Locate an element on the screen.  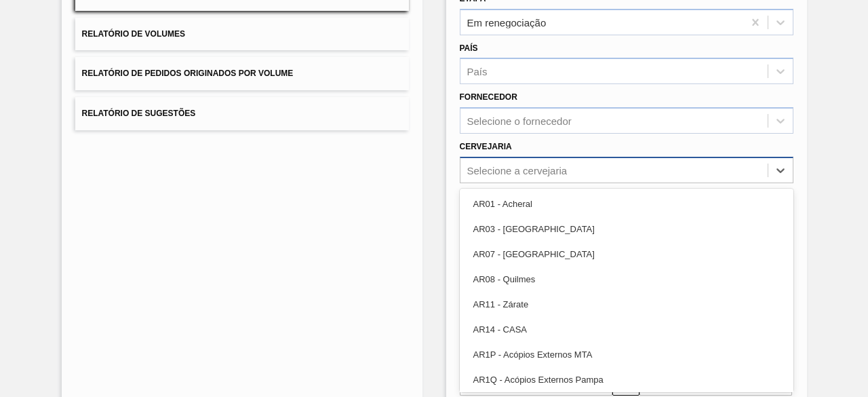
button: Relatório de Volumes is located at coordinates (242, 34).